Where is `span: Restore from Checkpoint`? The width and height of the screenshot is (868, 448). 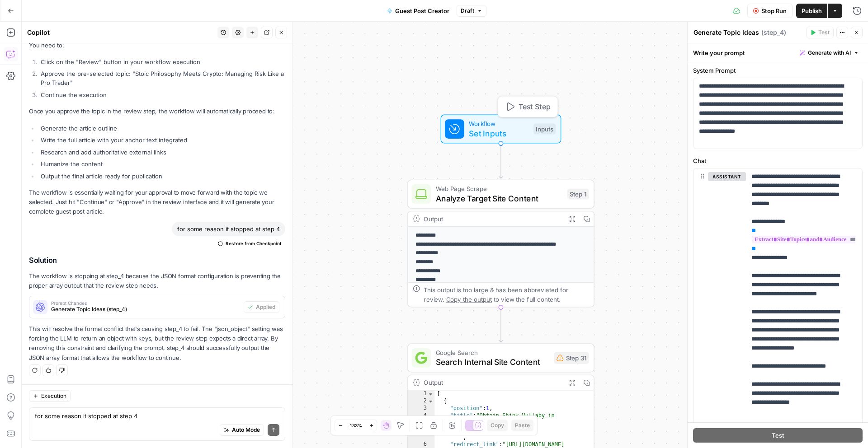 span: Restore from Checkpoint is located at coordinates (254, 244).